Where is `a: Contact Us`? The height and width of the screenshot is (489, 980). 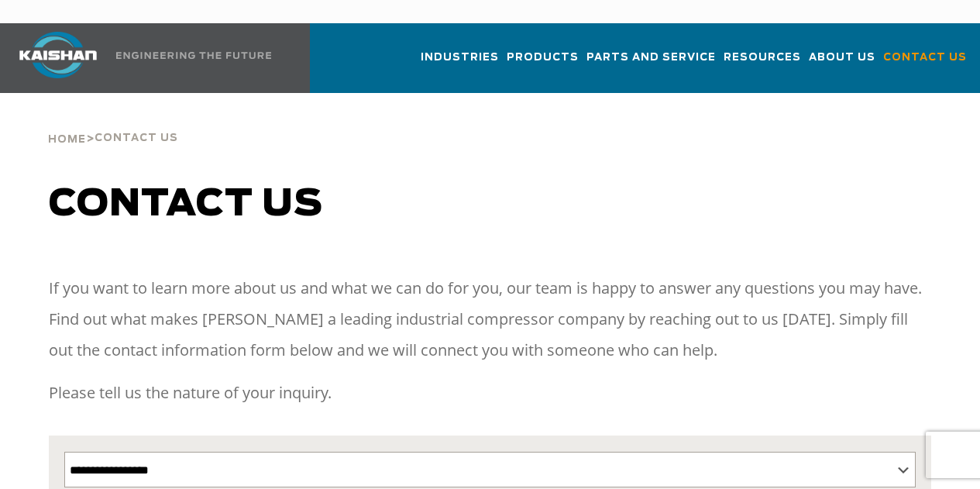 a: Contact Us is located at coordinates (925, 63).